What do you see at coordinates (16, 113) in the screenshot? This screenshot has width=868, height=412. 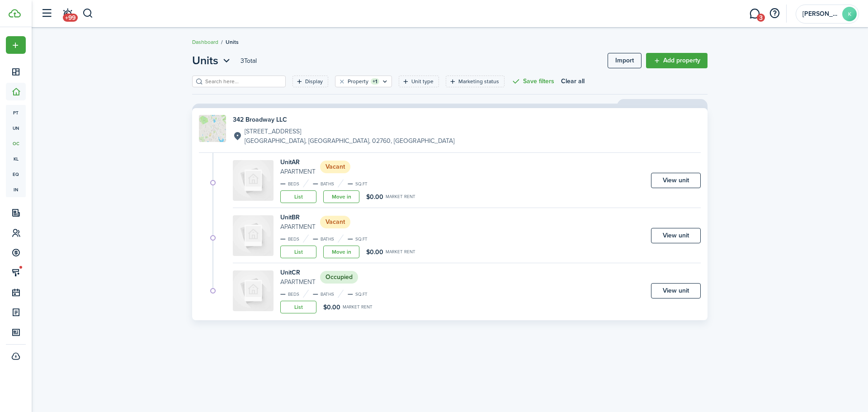 I see `span: pt` at bounding box center [16, 113].